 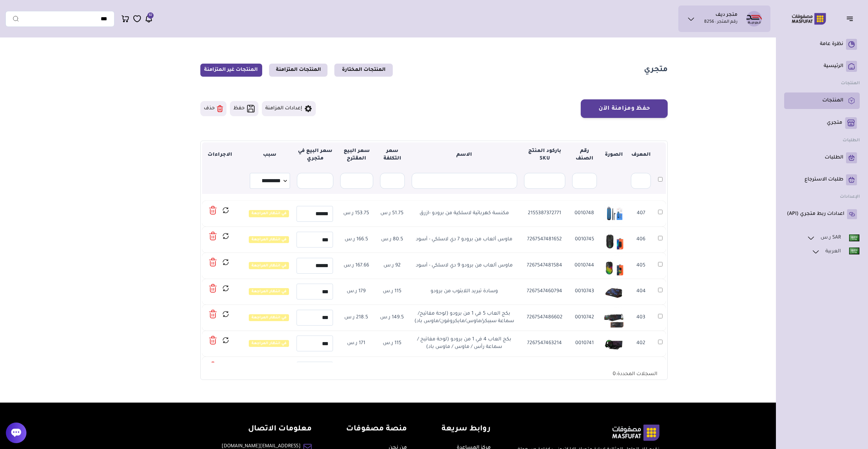 I want to click on span: 0, so click(x=614, y=374).